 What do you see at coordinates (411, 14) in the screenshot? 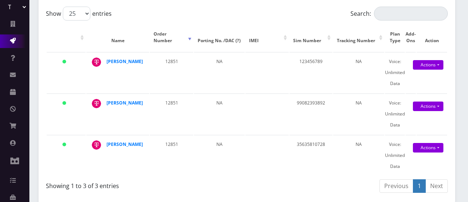
I see `input: Search:` at bounding box center [411, 14].